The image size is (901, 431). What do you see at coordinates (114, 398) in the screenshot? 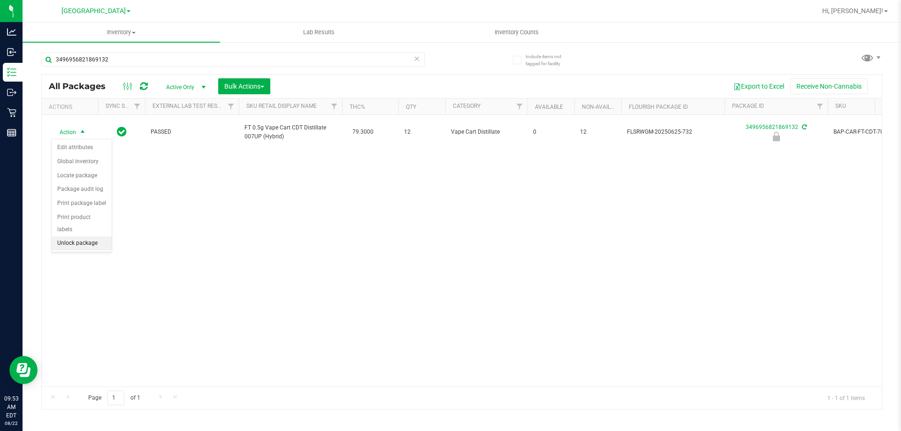
I see `span: Page of 1` at bounding box center [114, 398].